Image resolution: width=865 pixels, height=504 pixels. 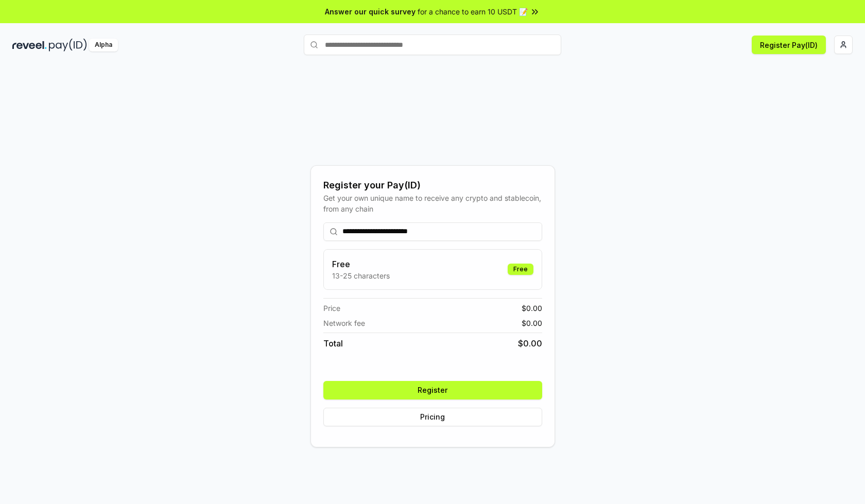 I want to click on img: reveel_dark, so click(x=29, y=45).